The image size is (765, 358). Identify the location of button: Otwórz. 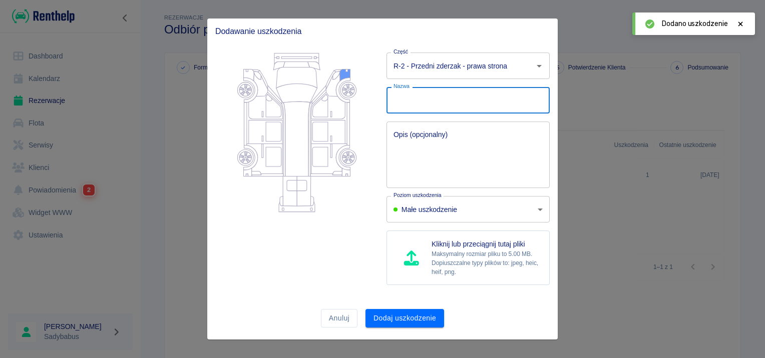
(539, 66).